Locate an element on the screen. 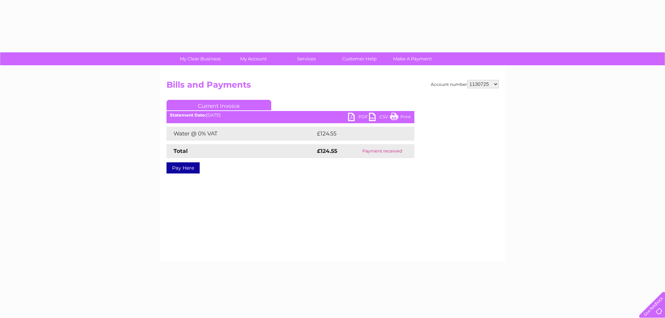 The image size is (665, 318). a: PDF is located at coordinates (359, 118).